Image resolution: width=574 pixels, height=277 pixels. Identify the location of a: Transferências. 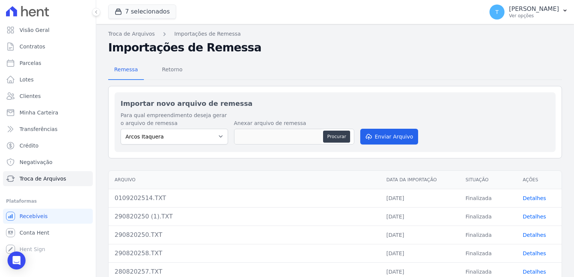
(48, 129).